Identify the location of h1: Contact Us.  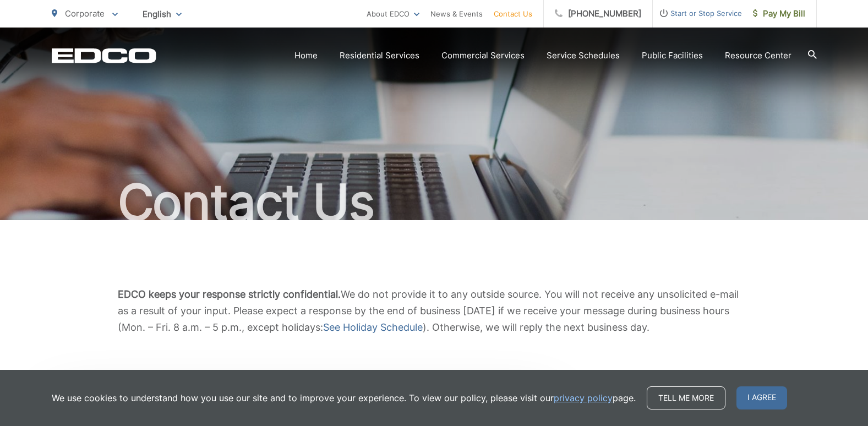
(435, 203).